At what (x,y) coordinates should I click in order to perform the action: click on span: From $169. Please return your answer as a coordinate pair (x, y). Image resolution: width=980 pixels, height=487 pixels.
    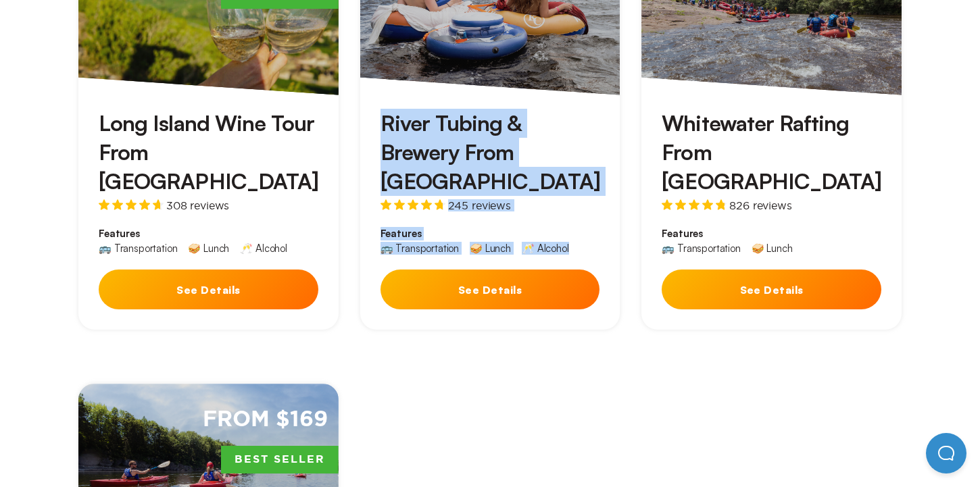
    Looking at the image, I should click on (265, 419).